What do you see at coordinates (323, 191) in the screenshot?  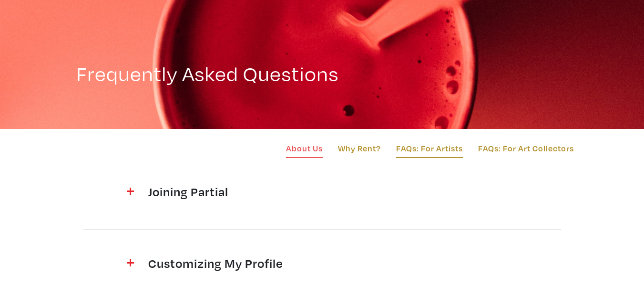 I see `h4: Joining Partial` at bounding box center [323, 191].